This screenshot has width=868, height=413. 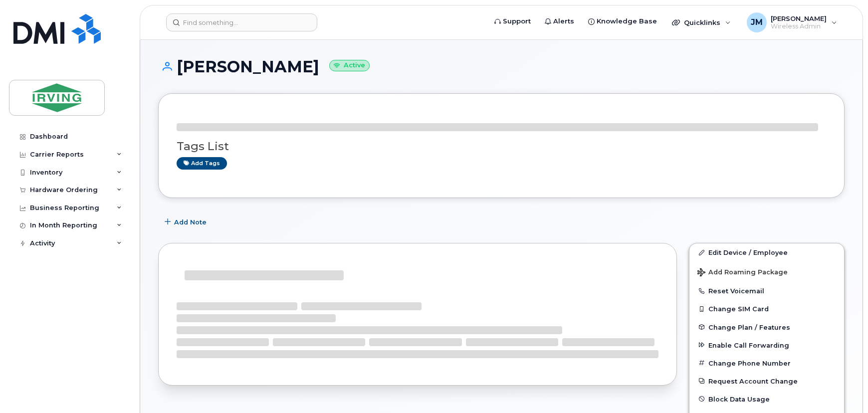 What do you see at coordinates (766, 363) in the screenshot?
I see `button: Change Phone Number` at bounding box center [766, 363].